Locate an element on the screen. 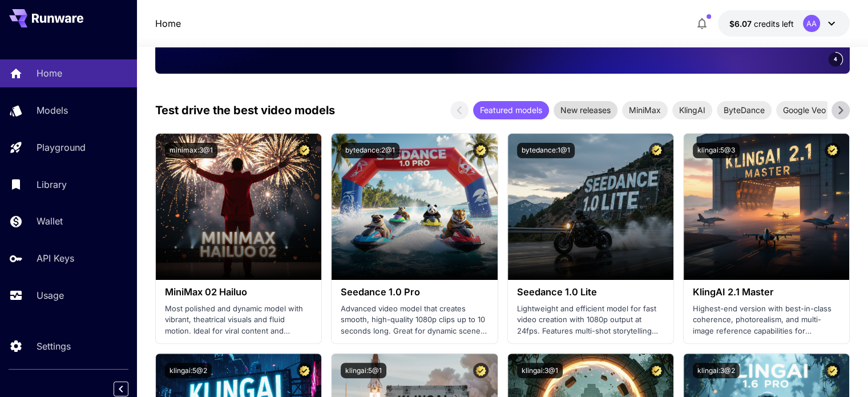 The width and height of the screenshot is (868, 397). div: Google Veo is located at coordinates (804, 110).